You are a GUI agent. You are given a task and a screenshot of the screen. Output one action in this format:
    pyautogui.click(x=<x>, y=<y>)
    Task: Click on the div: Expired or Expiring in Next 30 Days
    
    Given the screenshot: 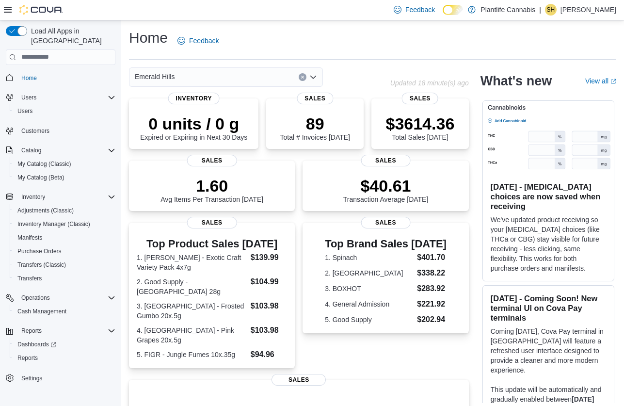 What is the action you would take?
    pyautogui.click(x=194, y=128)
    